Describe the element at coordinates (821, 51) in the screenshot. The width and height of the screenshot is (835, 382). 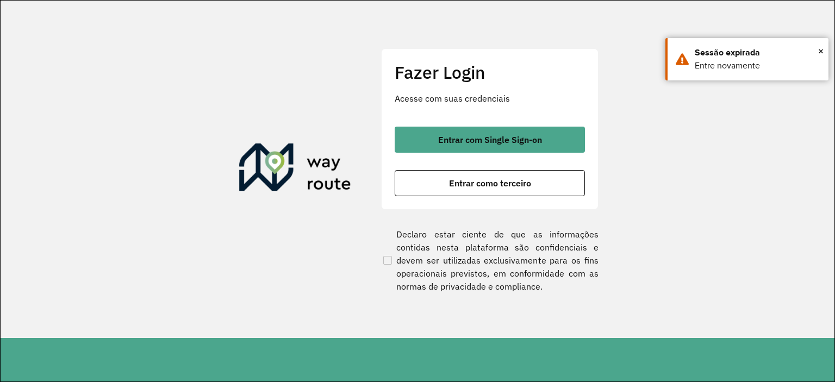
I see `button: Close` at that location.